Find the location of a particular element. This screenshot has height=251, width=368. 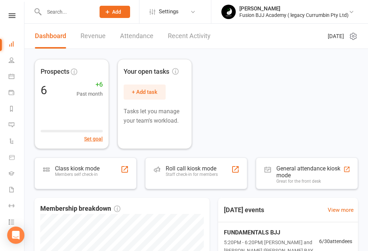

div: Staff check-in for members is located at coordinates (192, 174).